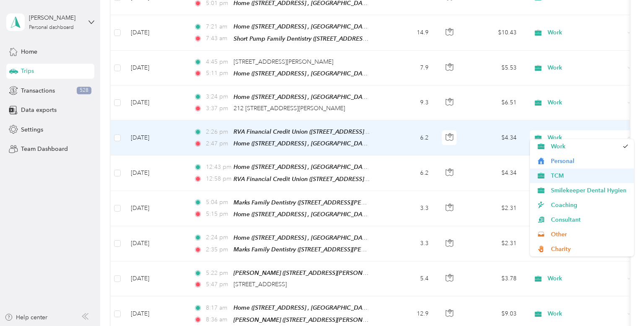 This screenshot has width=644, height=326. I want to click on span: Consultant, so click(589, 220).